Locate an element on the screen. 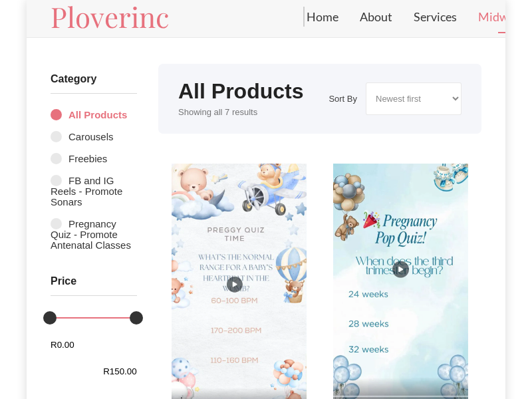  a: Carousels is located at coordinates (93, 136).